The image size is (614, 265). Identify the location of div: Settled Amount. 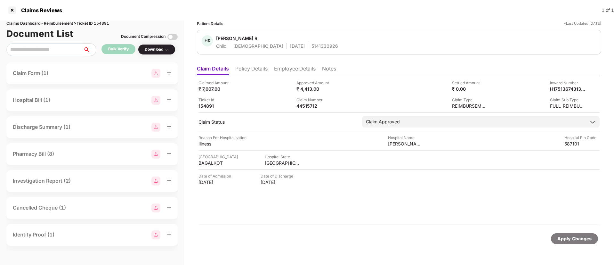
(470, 83).